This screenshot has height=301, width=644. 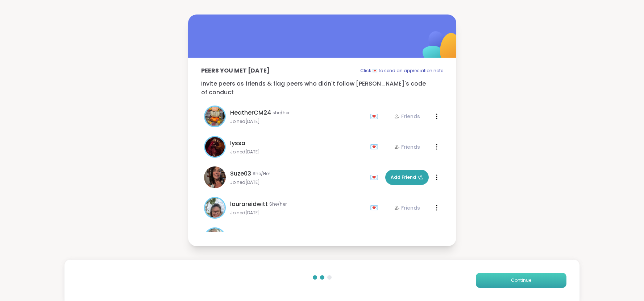 What do you see at coordinates (281, 113) in the screenshot?
I see `span: she/her` at bounding box center [281, 113].